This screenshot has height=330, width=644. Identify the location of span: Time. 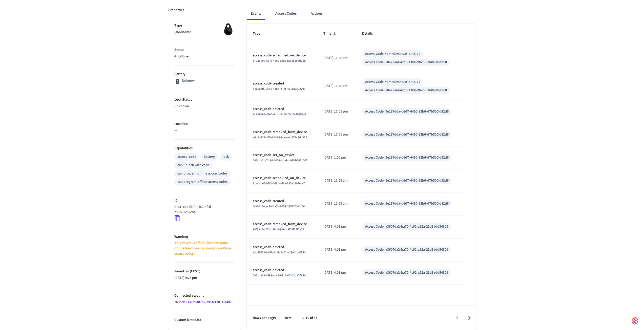
(331, 34).